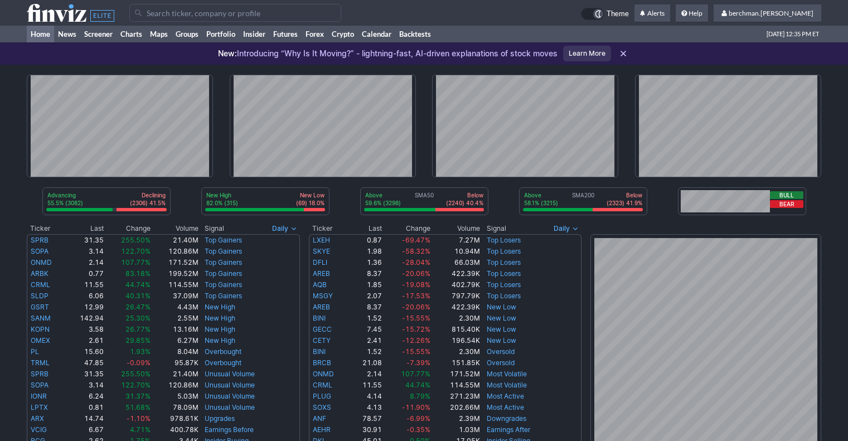  What do you see at coordinates (617, 14) in the screenshot?
I see `span: Theme` at bounding box center [617, 14].